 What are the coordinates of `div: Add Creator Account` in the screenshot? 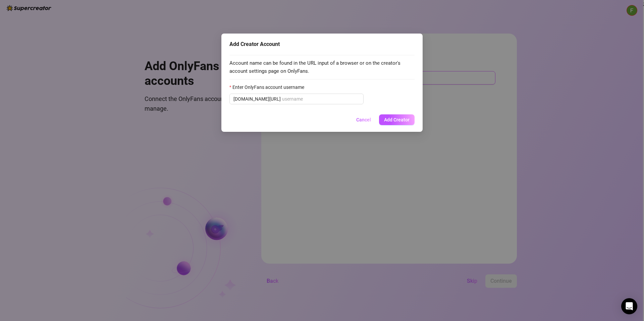 It's located at (322, 44).